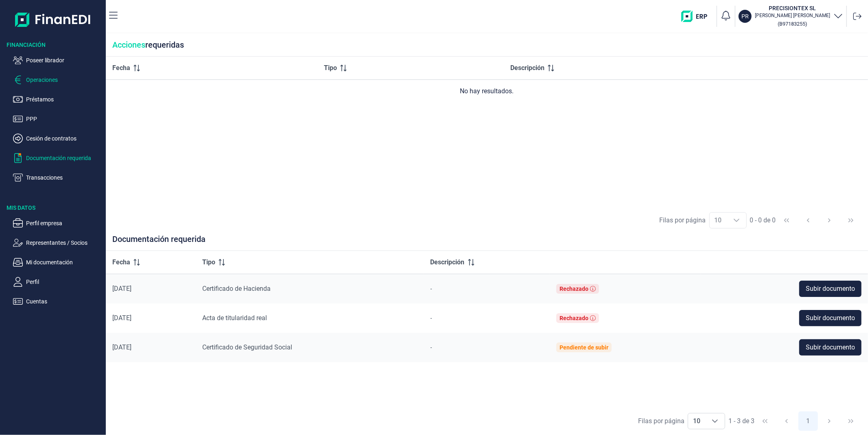  Describe the element at coordinates (697, 421) in the screenshot. I see `span: 10` at that location.